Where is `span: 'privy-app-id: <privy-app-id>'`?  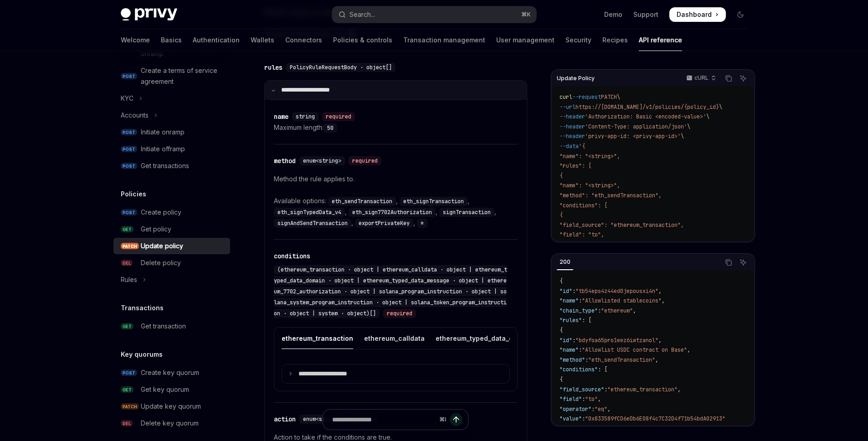
span: 'privy-app-id: <privy-app-id>' is located at coordinates (633, 136).